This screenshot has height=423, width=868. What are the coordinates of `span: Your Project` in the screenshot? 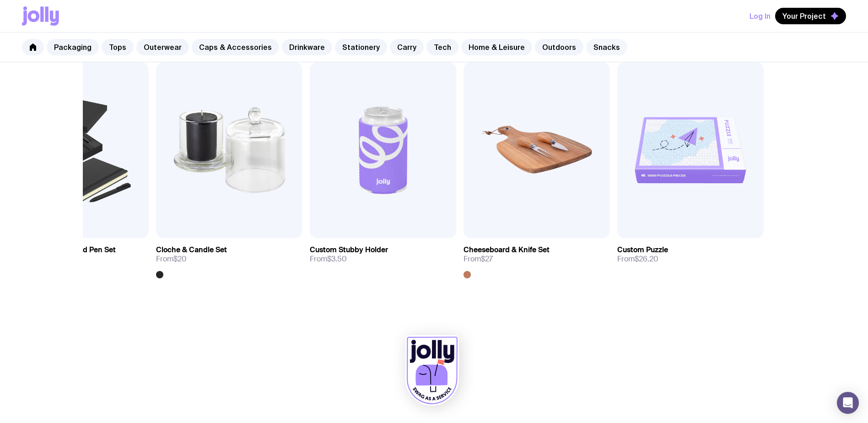 It's located at (805, 16).